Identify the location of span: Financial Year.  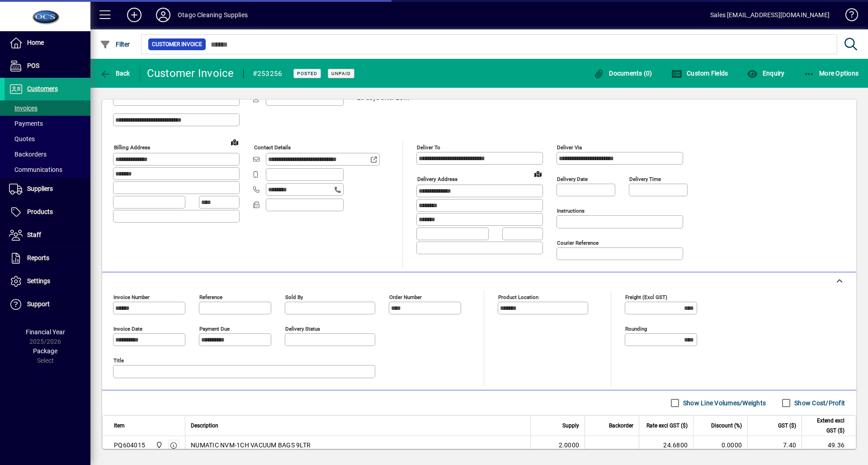
(45, 332).